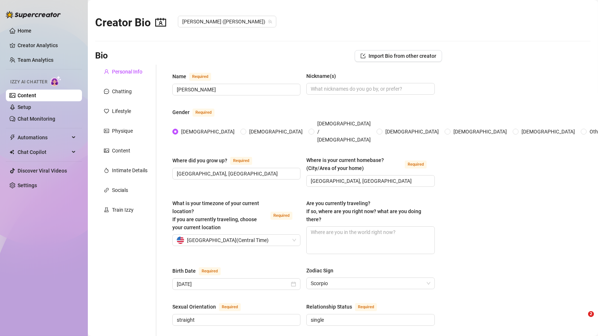 The height and width of the screenshot is (336, 598). What do you see at coordinates (322, 271) in the screenshot?
I see `label: Zodiac Sign` at bounding box center [322, 271].